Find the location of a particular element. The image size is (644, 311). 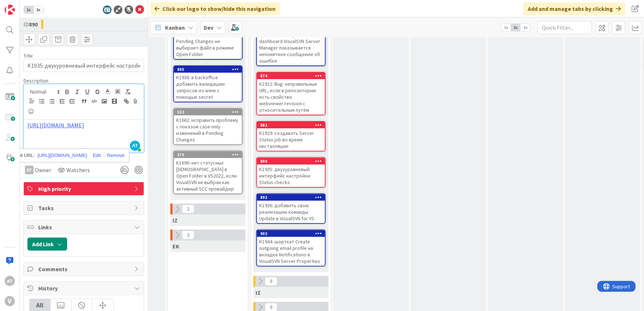

a: 892K1936: добавить свою реализацию команды Update в VisualSVN for VS is located at coordinates (291, 209).